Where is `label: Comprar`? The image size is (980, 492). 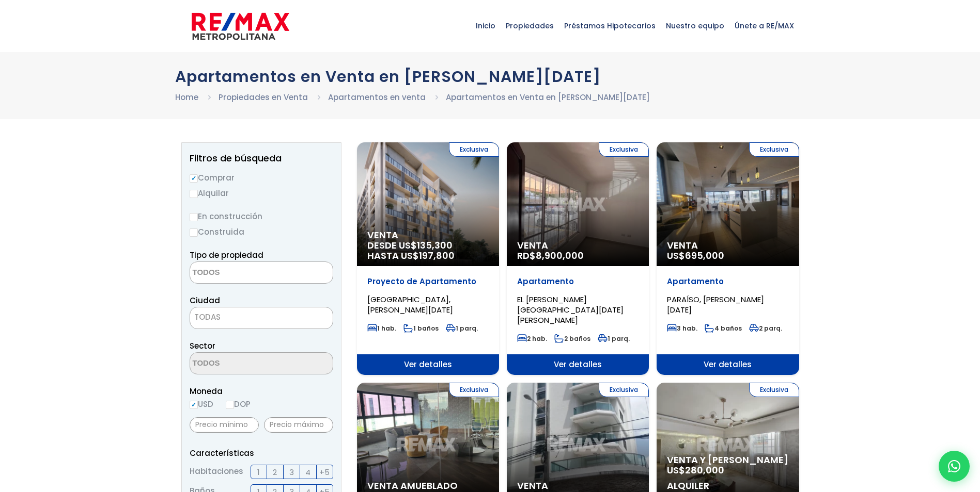 label: Comprar is located at coordinates (261, 178).